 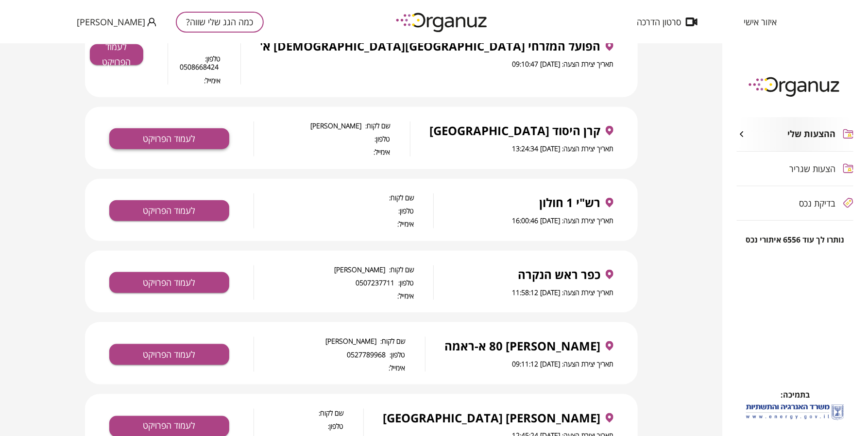 What do you see at coordinates (219, 22) in the screenshot?
I see `button: כמה הגג שלי שווה?` at bounding box center [219, 22].